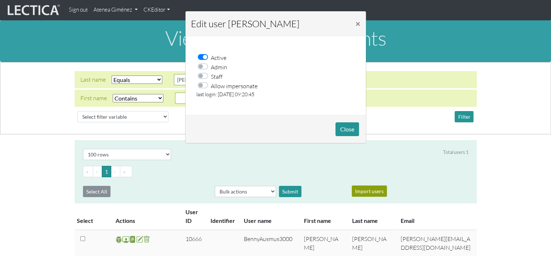 Image resolution: width=551 pixels, height=265 pixels. Describe the element at coordinates (217, 76) in the screenshot. I see `label: Staff` at that location.